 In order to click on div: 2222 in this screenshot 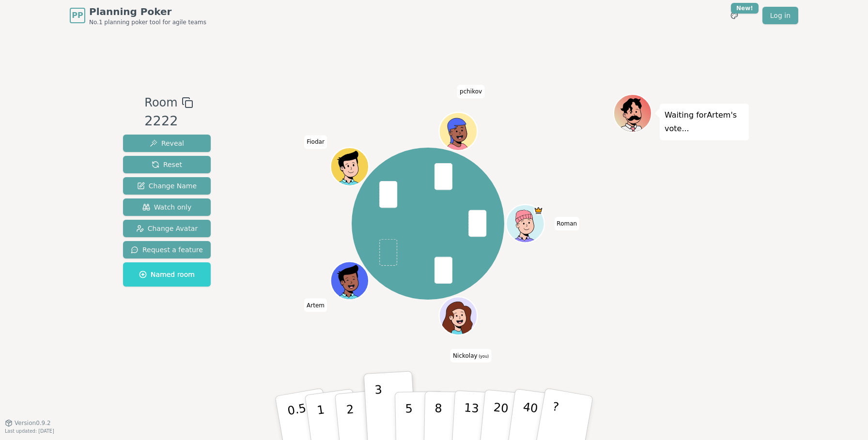, I will do `click(168, 121)`.